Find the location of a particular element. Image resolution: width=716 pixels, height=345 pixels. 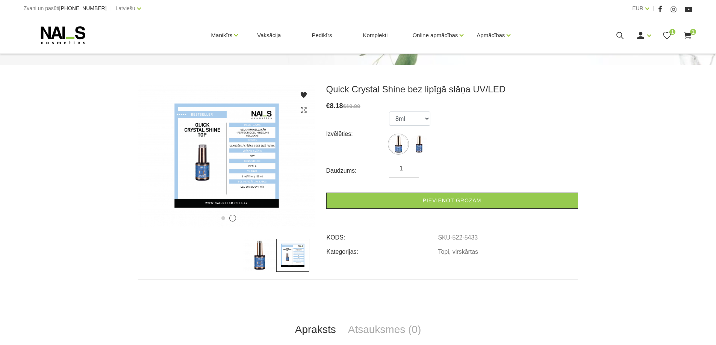

a: Manikīrs is located at coordinates (222, 35).